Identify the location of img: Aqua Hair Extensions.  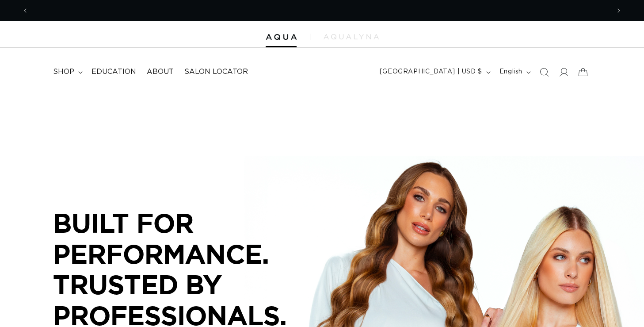
(281, 37).